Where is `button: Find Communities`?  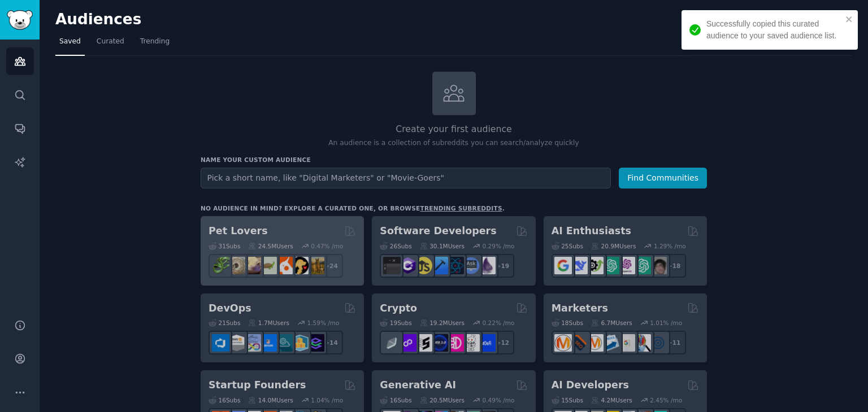 button: Find Communities is located at coordinates (663, 178).